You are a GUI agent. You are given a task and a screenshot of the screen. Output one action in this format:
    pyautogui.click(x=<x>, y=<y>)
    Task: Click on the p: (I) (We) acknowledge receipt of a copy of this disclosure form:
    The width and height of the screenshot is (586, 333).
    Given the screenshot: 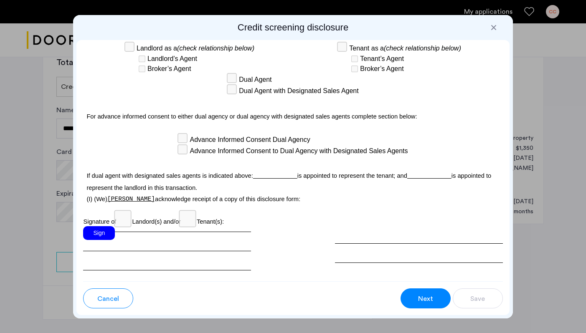 What is the action you would take?
    pyautogui.click(x=293, y=199)
    